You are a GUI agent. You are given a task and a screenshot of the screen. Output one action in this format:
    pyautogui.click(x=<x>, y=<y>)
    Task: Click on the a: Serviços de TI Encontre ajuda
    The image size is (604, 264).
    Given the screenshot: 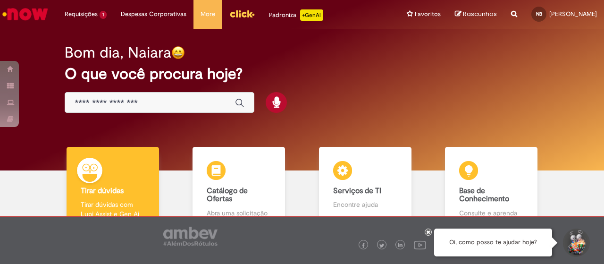 What is the action you would take?
    pyautogui.click(x=365, y=187)
    